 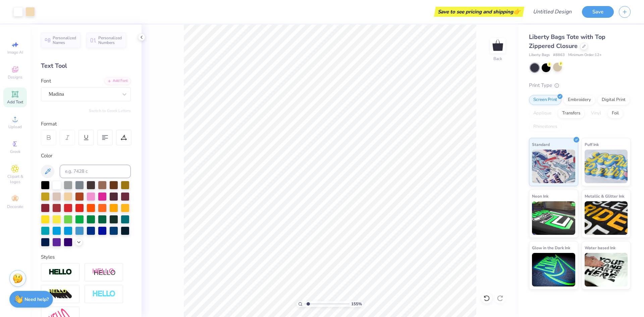 What do you see at coordinates (567, 41) in the screenshot?
I see `span: Liberty Bags Tote with Top Zippered Closure` at bounding box center [567, 41].